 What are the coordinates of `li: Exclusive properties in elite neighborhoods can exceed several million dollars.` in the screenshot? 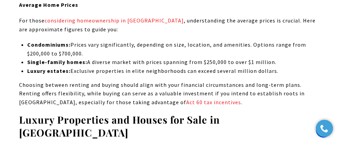 It's located at (173, 71).